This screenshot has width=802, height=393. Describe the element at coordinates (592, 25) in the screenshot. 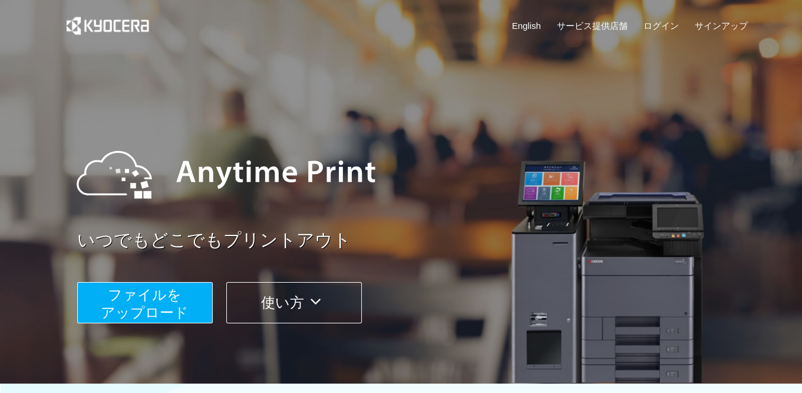

I see `a: サービス提供店舗` at that location.